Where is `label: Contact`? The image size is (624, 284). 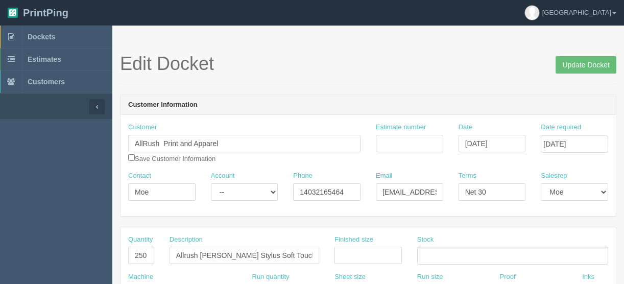 label: Contact is located at coordinates (139, 176).